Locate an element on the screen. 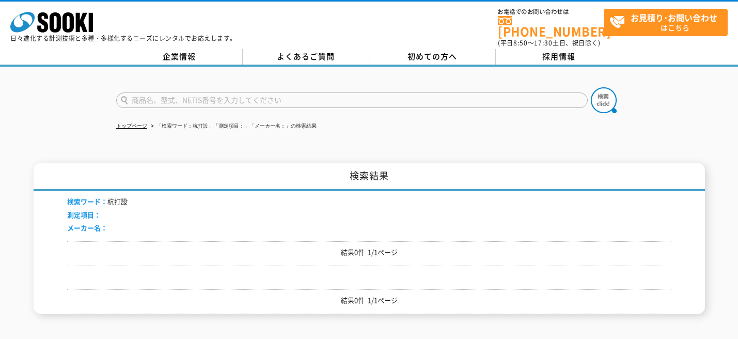 This screenshot has height=339, width=738. a: トップページ is located at coordinates (132, 126).